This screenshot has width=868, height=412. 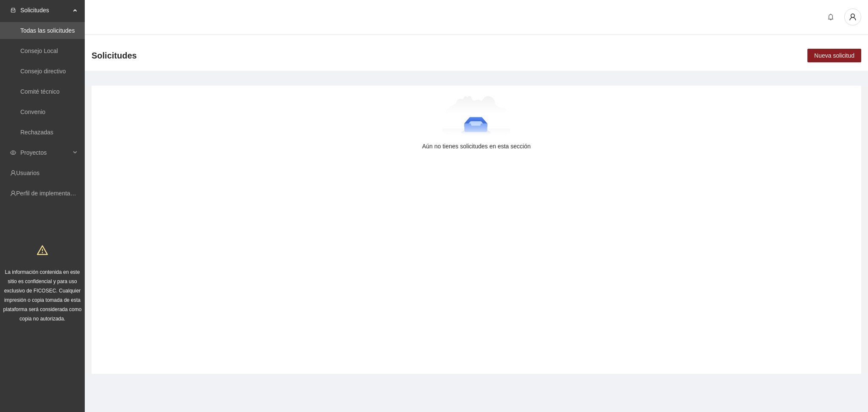 What do you see at coordinates (49, 193) in the screenshot?
I see `a: Perfil de implementadora` at bounding box center [49, 193].